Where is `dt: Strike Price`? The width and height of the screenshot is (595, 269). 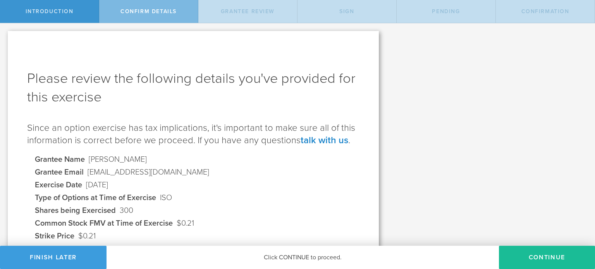
dt: Strike Price is located at coordinates (55, 236).